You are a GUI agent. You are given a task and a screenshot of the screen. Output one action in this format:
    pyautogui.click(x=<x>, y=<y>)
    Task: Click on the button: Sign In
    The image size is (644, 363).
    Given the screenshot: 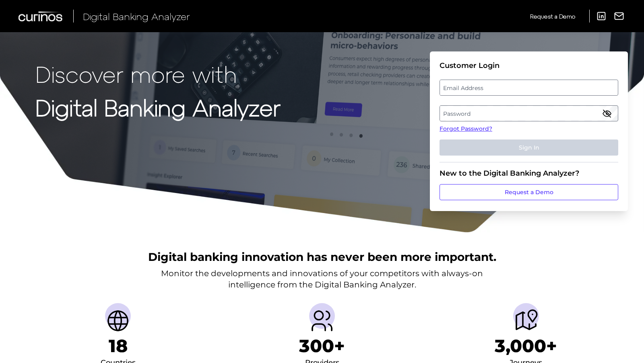 What is the action you would take?
    pyautogui.click(x=529, y=148)
    